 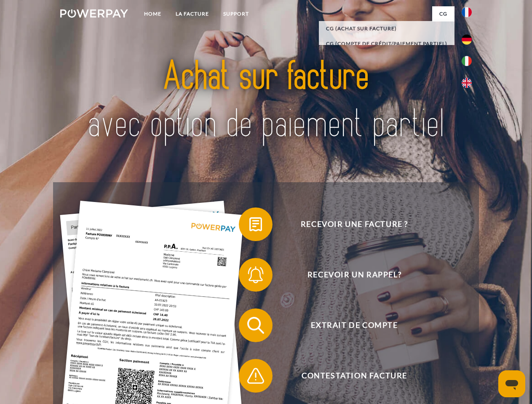 I want to click on img: qb_search.svg, so click(x=255, y=325).